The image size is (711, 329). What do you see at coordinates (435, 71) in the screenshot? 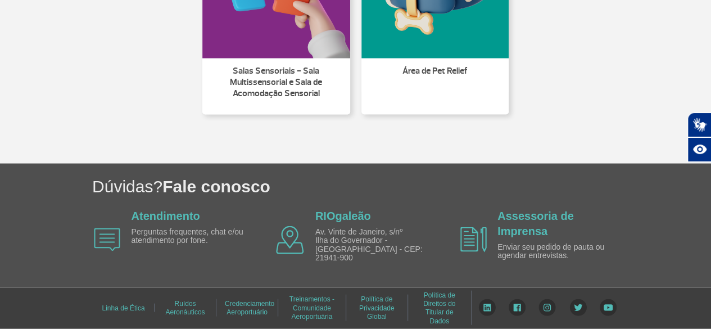
I see `p: Área de Pet Relief` at bounding box center [435, 71].